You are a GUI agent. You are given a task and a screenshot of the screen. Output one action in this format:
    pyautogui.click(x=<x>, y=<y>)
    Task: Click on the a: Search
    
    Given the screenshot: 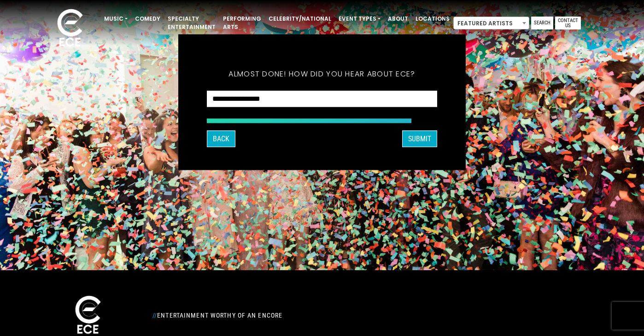 What is the action you would take?
    pyautogui.click(x=542, y=23)
    